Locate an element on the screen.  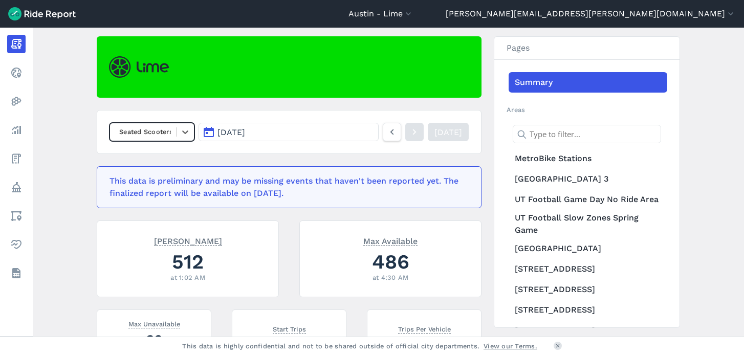
input: Type to filter... is located at coordinates (587, 134).